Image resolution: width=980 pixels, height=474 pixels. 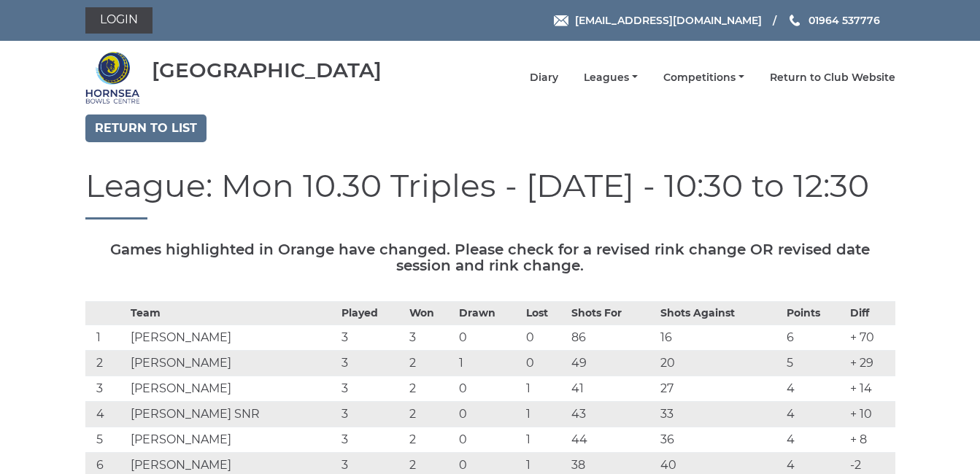 What do you see at coordinates (612, 389) in the screenshot?
I see `td: 41` at bounding box center [612, 389].